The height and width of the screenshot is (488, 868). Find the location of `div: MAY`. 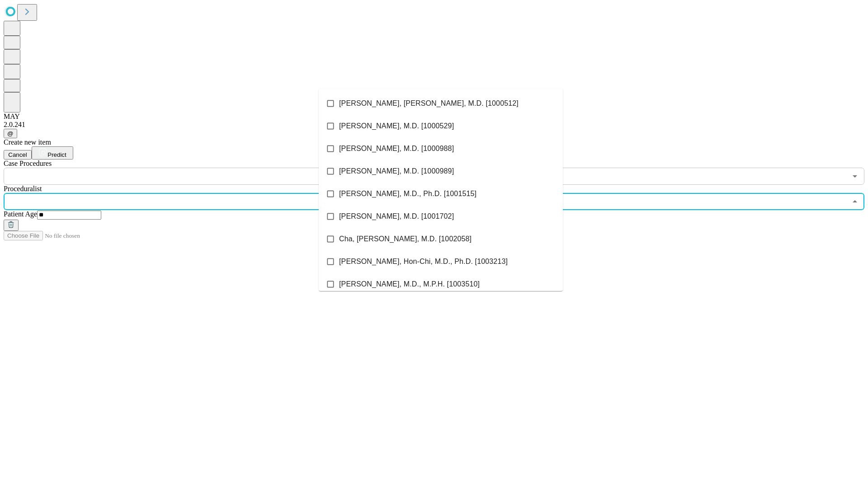

div: MAY is located at coordinates (434, 116).